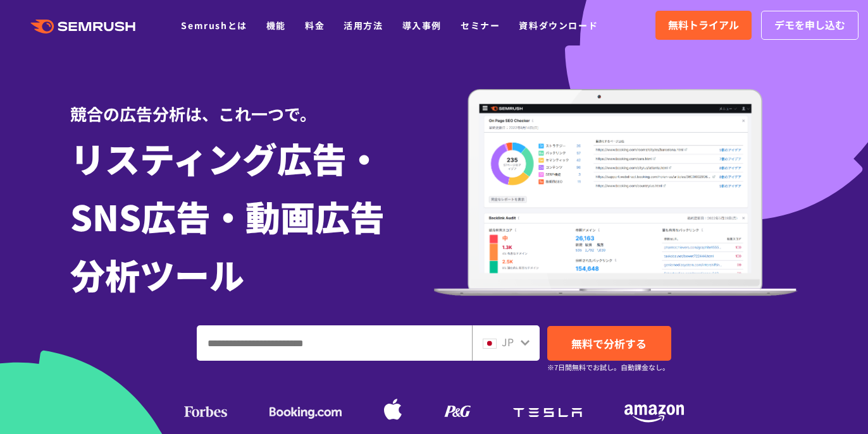 The height and width of the screenshot is (434, 868). I want to click on a: デモを申し込む, so click(809, 25).